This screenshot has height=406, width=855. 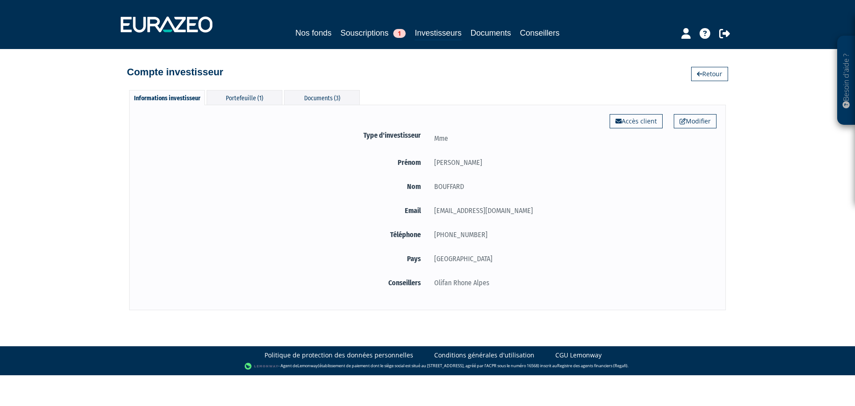 What do you see at coordinates (438, 33) in the screenshot?
I see `a: Investisseurs` at bounding box center [438, 33].